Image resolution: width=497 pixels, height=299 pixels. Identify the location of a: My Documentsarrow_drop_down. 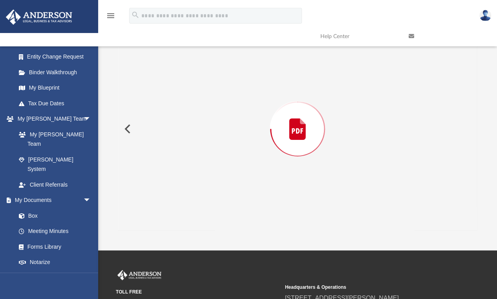
(52, 200).